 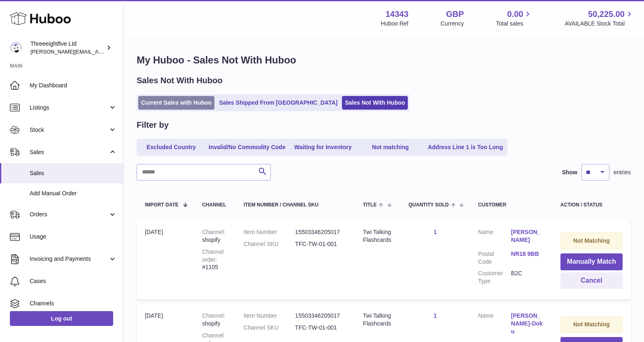 What do you see at coordinates (429, 205) in the screenshot?
I see `span: Quantity Sold` at bounding box center [429, 205].